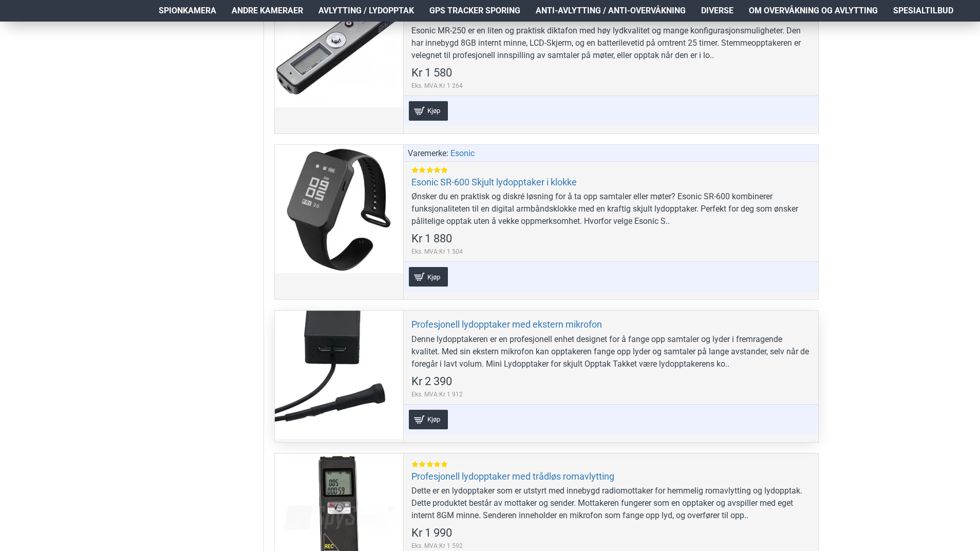  I want to click on div: Ønsker du en praktisk og diskré løsning for å ta opp samtaler eller møter? Esonic SR-600 kombiner..., so click(611, 209).